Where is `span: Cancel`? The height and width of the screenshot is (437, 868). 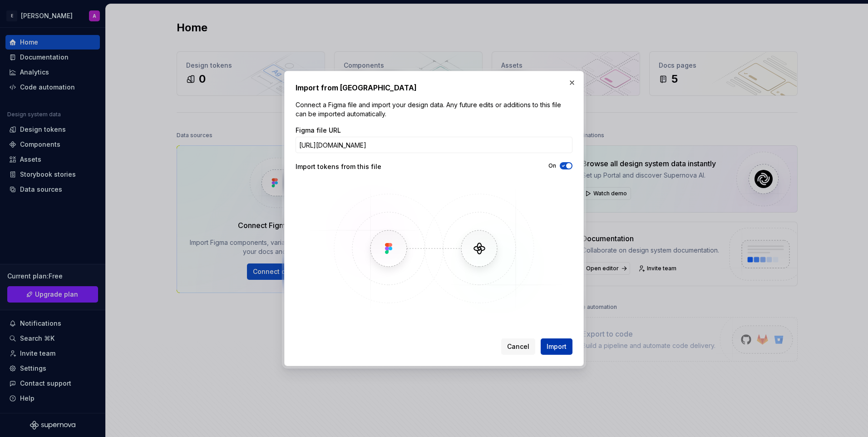 span: Cancel is located at coordinates (518, 346).